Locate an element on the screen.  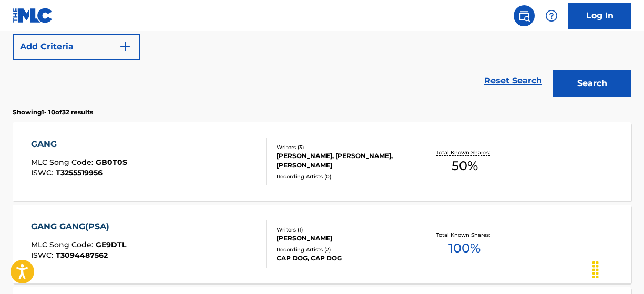
button: Add Criteria is located at coordinates (76, 47).